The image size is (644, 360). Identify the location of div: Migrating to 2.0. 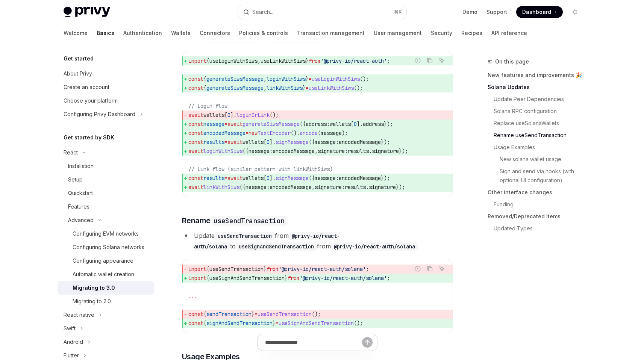
(92, 302).